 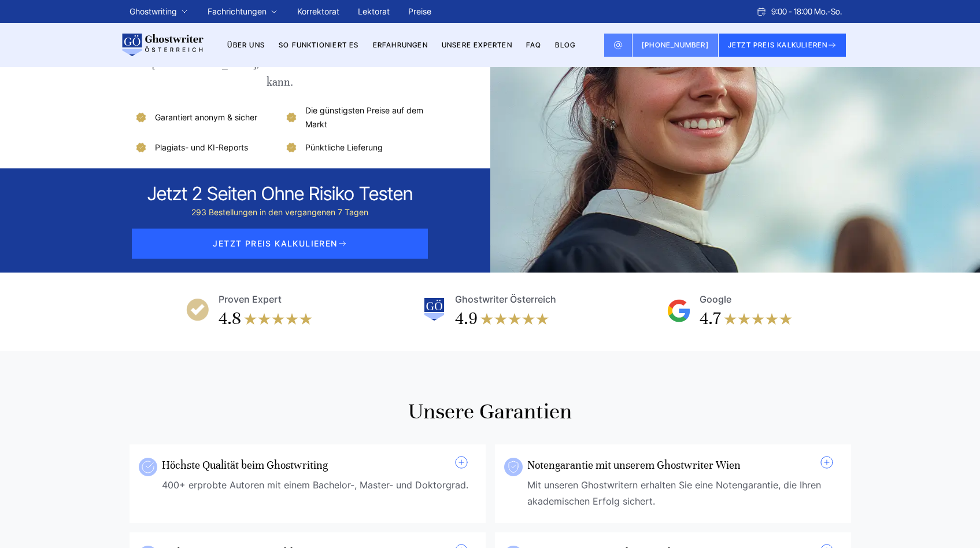 What do you see at coordinates (205, 117) in the screenshot?
I see `li: Garantiert anonym & sicher` at bounding box center [205, 117].